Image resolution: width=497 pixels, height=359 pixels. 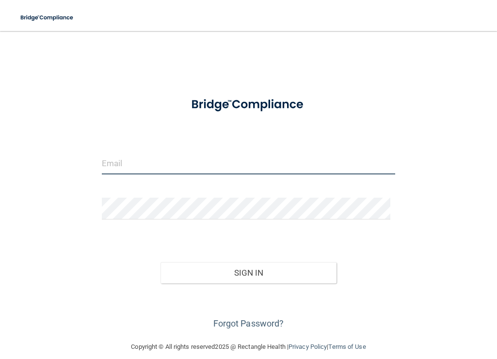 What do you see at coordinates (248, 273) in the screenshot?
I see `button: Sign In` at bounding box center [248, 273].